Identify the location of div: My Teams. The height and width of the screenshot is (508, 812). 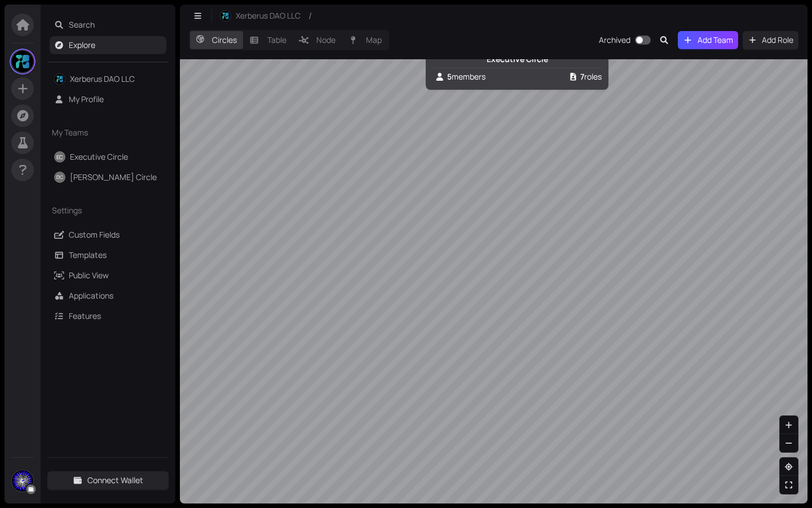
(108, 132).